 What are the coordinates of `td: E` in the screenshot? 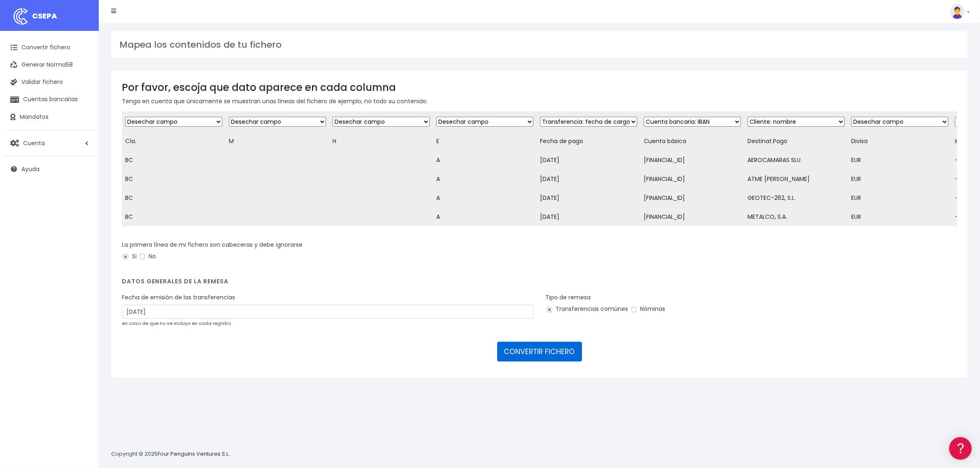 It's located at (485, 142).